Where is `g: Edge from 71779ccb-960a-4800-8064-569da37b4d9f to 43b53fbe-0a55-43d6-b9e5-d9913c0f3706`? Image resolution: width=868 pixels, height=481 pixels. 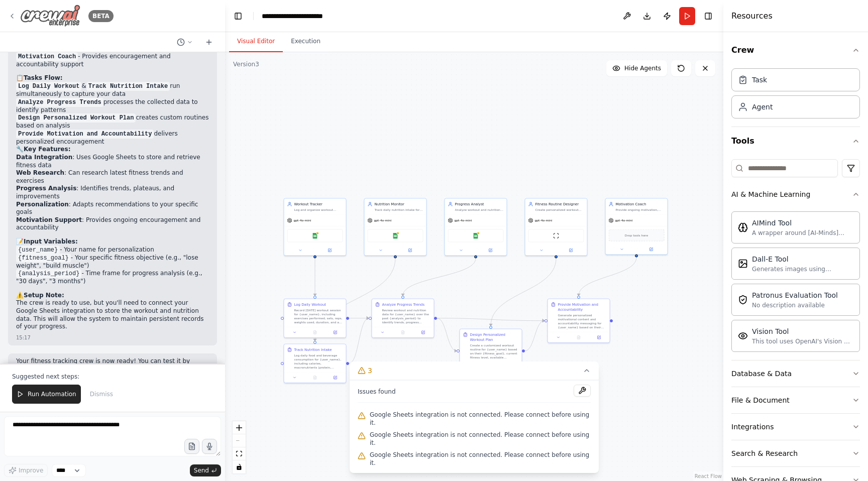
g: Edge from 71779ccb-960a-4800-8064-569da37b4d9f to 43b53fbe-0a55-43d6-b9e5-d9913c0f3706 is located at coordinates (315, 277).